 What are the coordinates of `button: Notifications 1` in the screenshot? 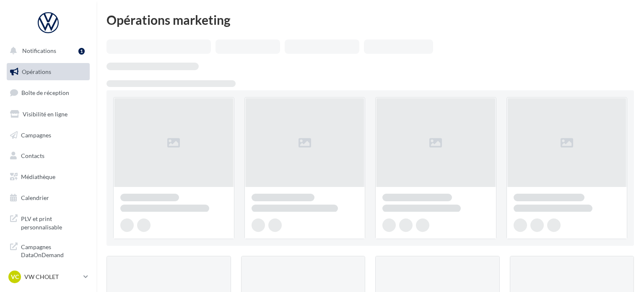 It's located at (47, 51).